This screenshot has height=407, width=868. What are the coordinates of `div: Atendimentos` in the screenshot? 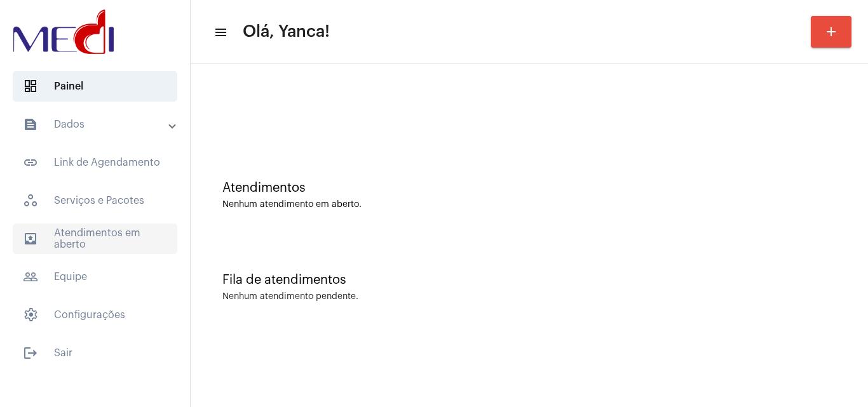 It's located at (529, 188).